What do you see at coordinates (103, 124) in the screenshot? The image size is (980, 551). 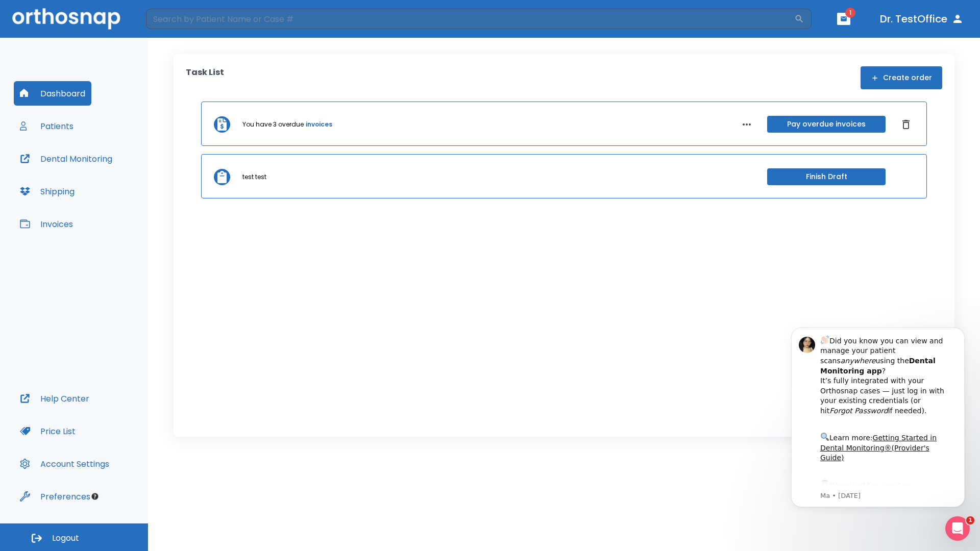 I see `a: Getting Started in Dental Monitoring` at bounding box center [103, 124].